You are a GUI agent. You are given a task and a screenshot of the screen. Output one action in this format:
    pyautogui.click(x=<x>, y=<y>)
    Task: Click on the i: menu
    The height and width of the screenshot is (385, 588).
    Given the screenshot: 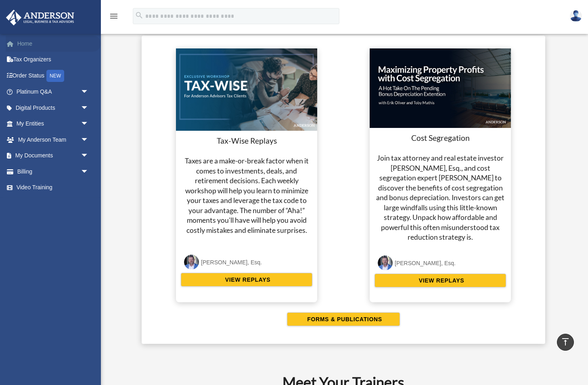 What is the action you would take?
    pyautogui.click(x=114, y=16)
    